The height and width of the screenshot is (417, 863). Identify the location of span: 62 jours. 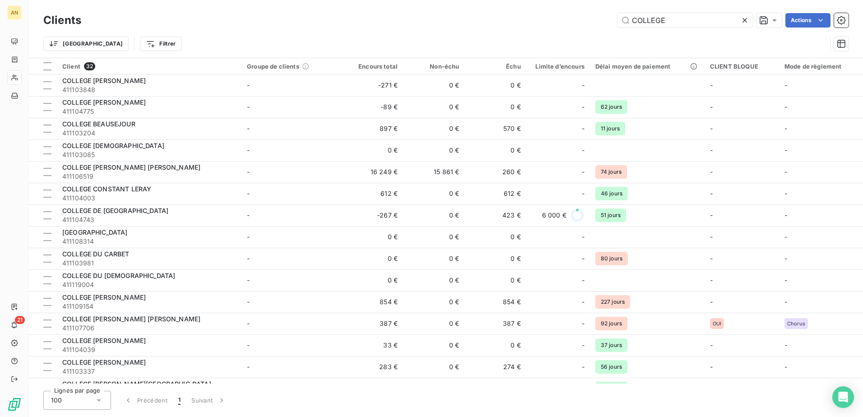
(611, 107).